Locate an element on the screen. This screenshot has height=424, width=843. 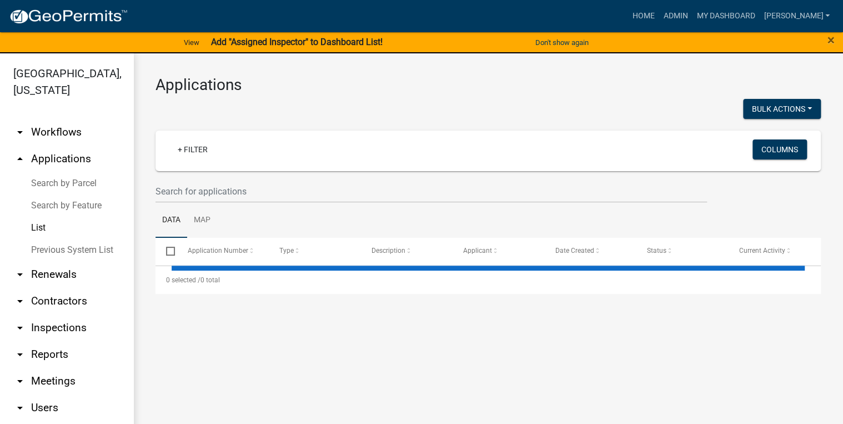
button: Don't show again is located at coordinates (562, 42).